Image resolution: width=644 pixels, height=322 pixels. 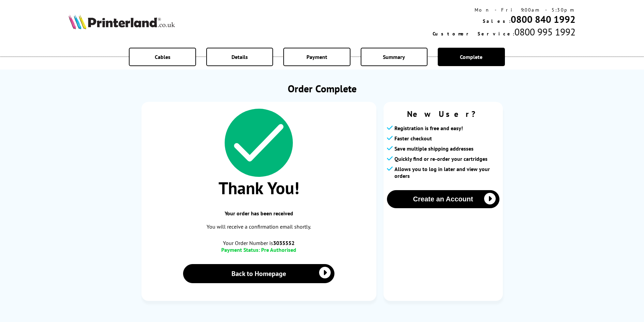 What do you see at coordinates (240, 57) in the screenshot?
I see `span: Details` at bounding box center [240, 57].